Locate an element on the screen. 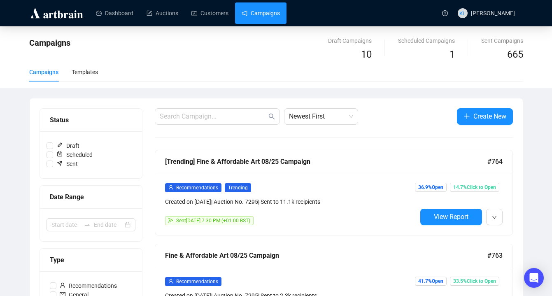 This screenshot has width=552, height=296. a: Campaigns is located at coordinates (260, 13).